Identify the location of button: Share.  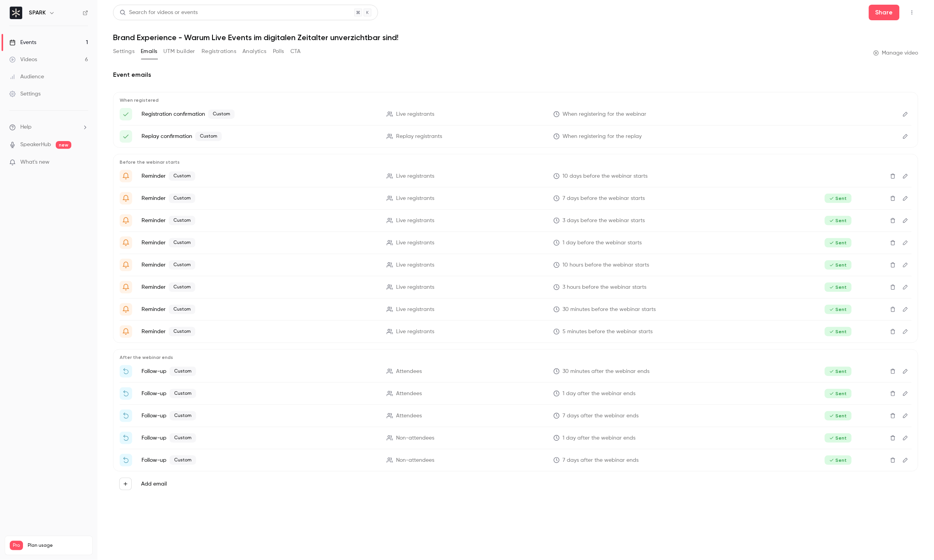
(884, 13).